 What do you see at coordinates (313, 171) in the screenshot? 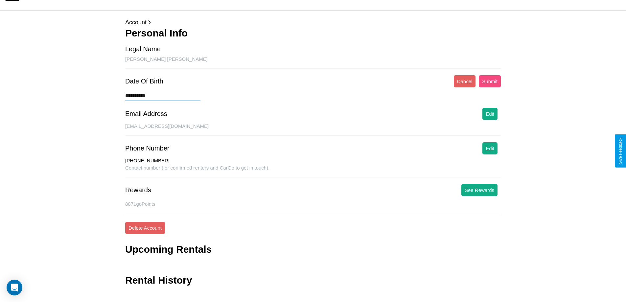
I see `div: Contact number (for confirmed renters and CarGo to get in touch).` at bounding box center [313, 171].